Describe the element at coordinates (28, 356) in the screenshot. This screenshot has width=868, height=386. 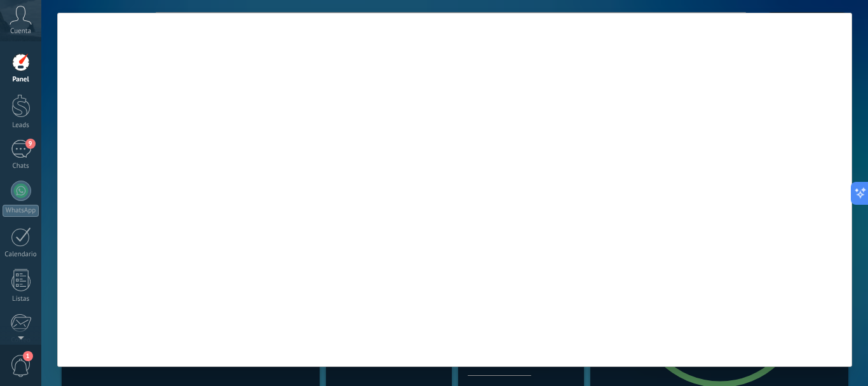
I see `span: 1` at that location.